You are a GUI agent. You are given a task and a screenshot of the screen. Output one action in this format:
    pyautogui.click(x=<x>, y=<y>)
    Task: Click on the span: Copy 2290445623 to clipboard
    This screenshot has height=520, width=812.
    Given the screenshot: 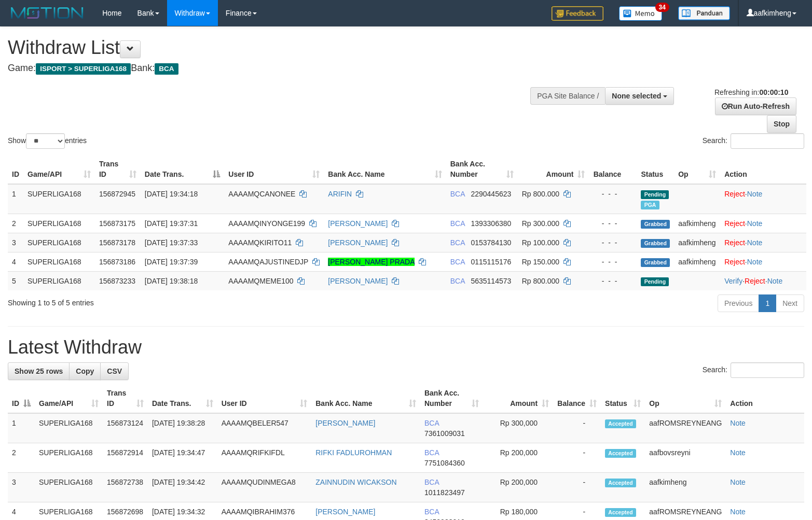 What is the action you would take?
    pyautogui.click(x=491, y=194)
    